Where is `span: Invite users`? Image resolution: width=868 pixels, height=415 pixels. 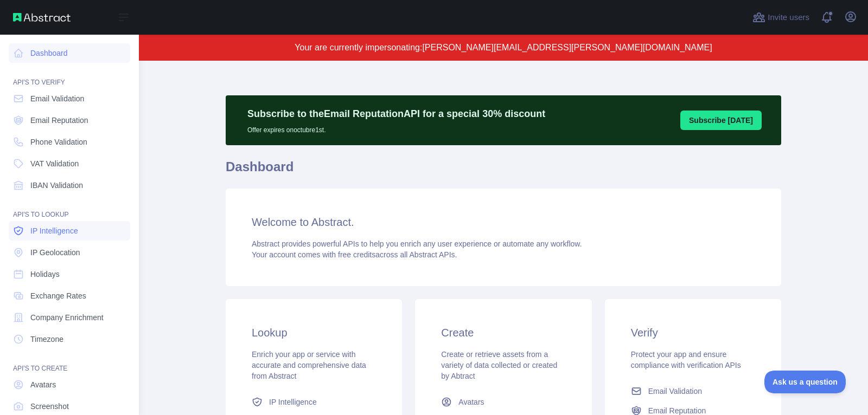 span: Invite users is located at coordinates (788, 17).